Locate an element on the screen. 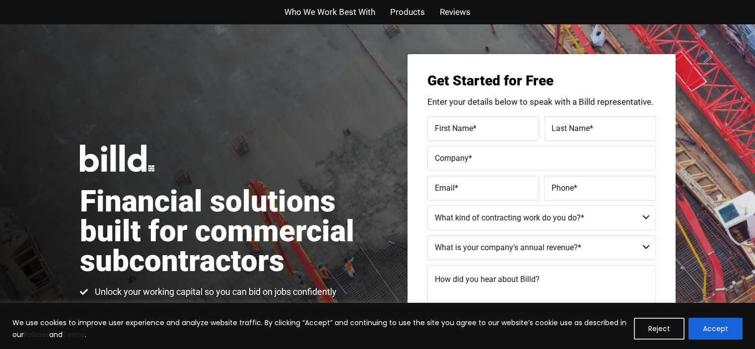  a: Terms is located at coordinates (73, 335).